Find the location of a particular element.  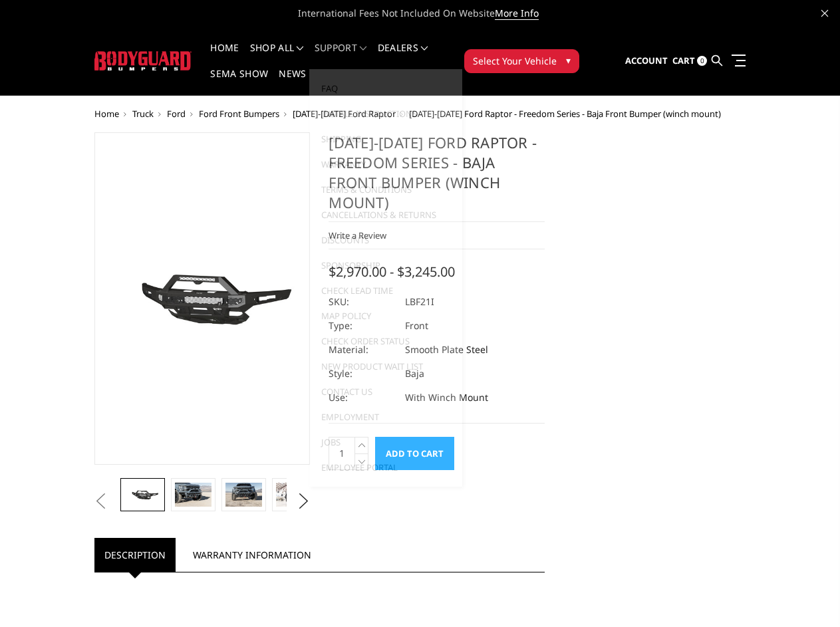

a: Ford Front Bumpers is located at coordinates (239, 113).